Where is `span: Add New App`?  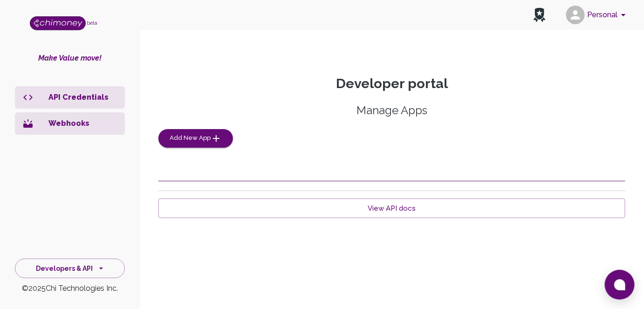 span: Add New App is located at coordinates (190, 138).